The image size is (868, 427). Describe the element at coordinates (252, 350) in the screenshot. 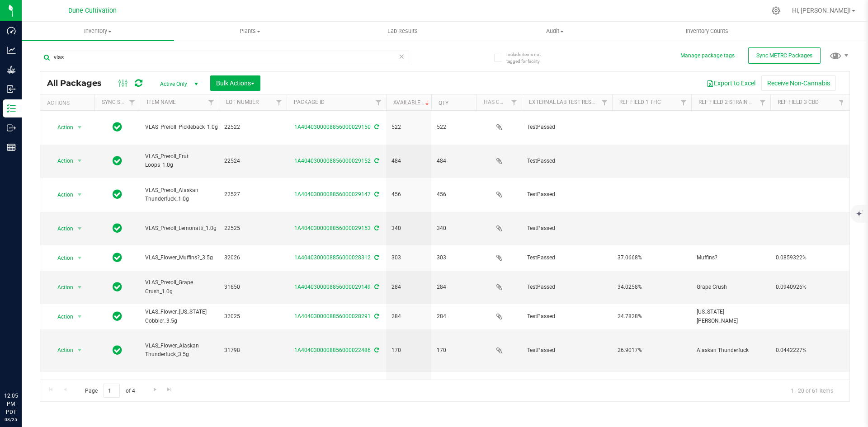

I see `span: 31798` at that location.